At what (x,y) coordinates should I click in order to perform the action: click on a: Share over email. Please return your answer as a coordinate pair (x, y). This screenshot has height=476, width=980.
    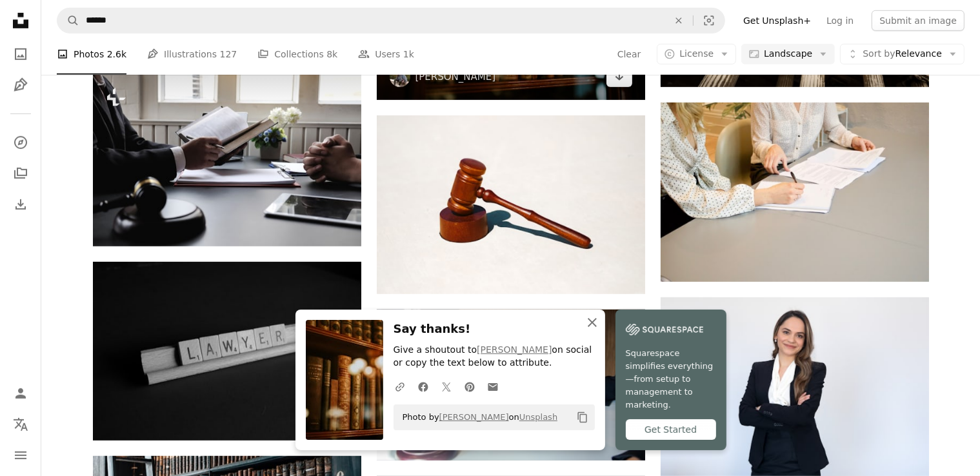
    Looking at the image, I should click on (492, 386).